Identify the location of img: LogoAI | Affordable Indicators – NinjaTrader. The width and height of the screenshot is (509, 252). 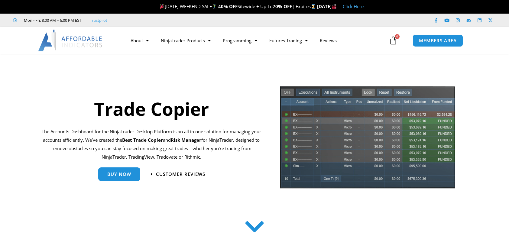
(70, 41).